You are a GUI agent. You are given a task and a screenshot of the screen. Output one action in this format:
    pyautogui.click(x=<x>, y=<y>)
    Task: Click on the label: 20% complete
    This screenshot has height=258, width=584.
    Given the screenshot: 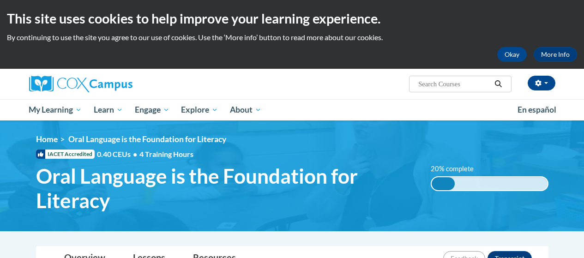 What is the action you would take?
    pyautogui.click(x=457, y=169)
    